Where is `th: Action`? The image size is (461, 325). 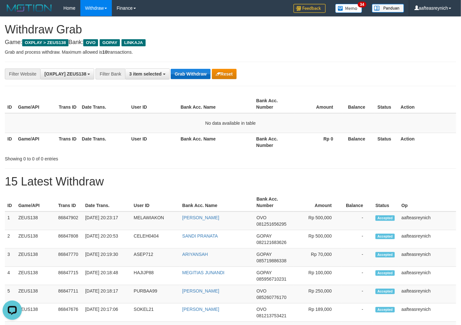 th: Action is located at coordinates (427, 104).